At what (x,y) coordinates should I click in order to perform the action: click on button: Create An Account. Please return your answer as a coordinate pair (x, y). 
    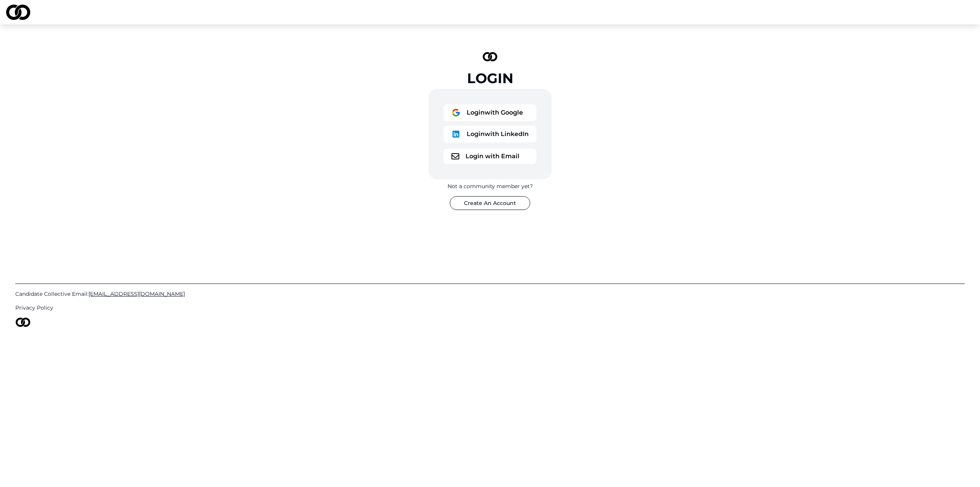
    Looking at the image, I should click on (490, 203).